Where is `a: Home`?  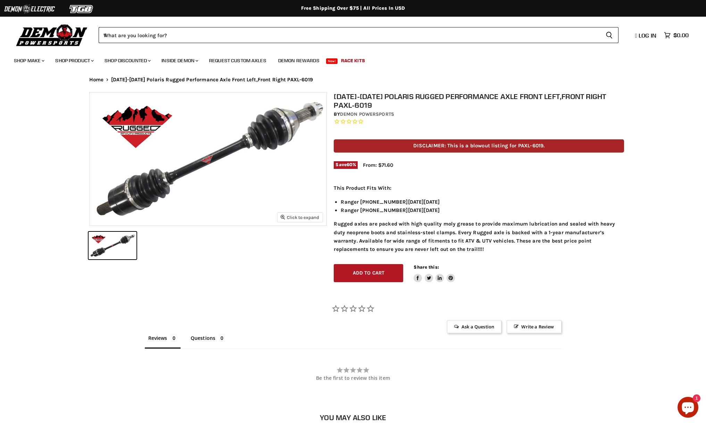 a: Home is located at coordinates (97, 80).